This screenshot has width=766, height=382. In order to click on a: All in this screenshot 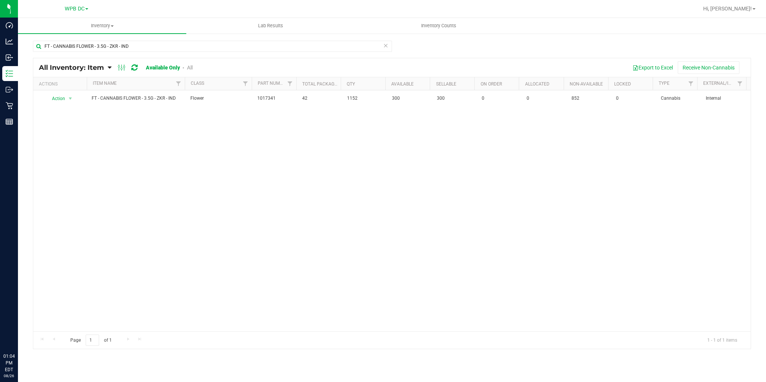, I will do `click(190, 68)`.